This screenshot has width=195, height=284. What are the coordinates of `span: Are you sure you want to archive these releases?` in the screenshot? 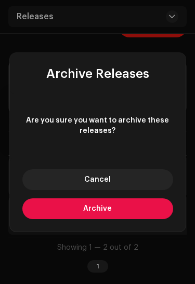 It's located at (98, 126).